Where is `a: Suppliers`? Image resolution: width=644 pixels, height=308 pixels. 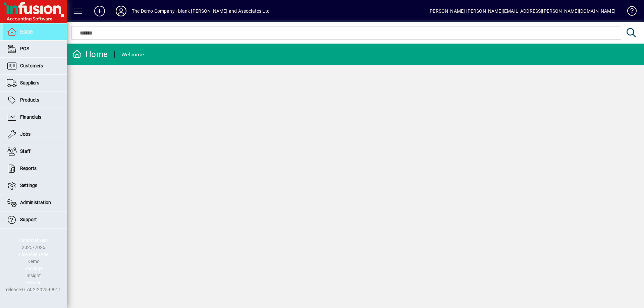
a: Suppliers is located at coordinates (35, 83).